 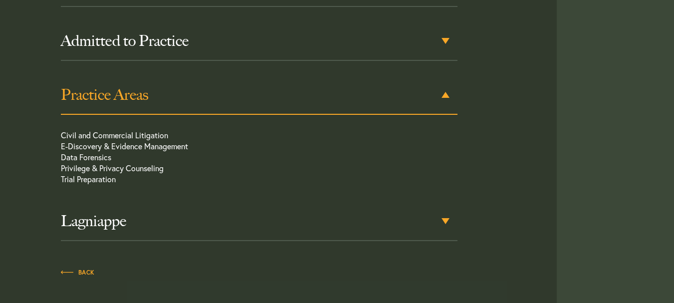 I want to click on span: Back, so click(x=78, y=272).